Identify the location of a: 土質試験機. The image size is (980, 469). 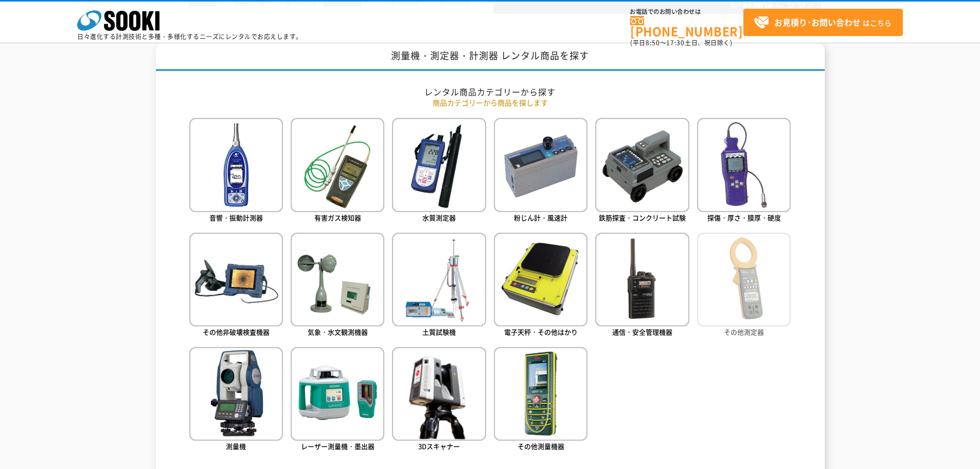
(439, 286).